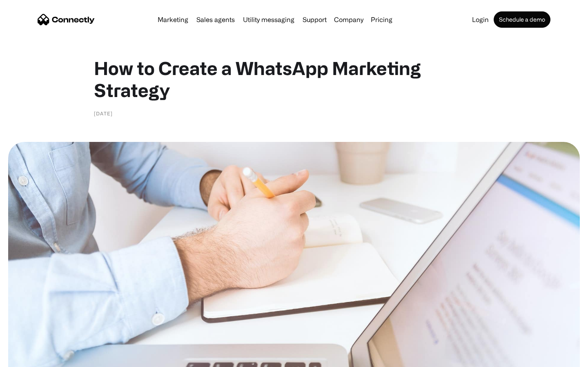  I want to click on div: Company, so click(349, 19).